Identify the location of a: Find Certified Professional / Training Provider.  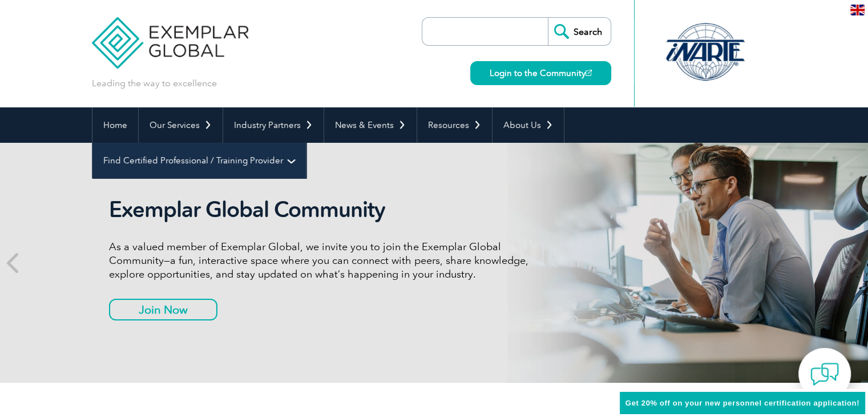
(199, 161).